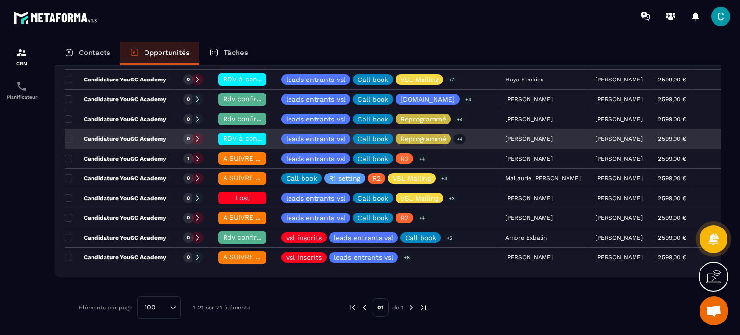 The width and height of the screenshot is (740, 335). Describe the element at coordinates (22, 56) in the screenshot. I see `a: formationformationCRM` at that location.